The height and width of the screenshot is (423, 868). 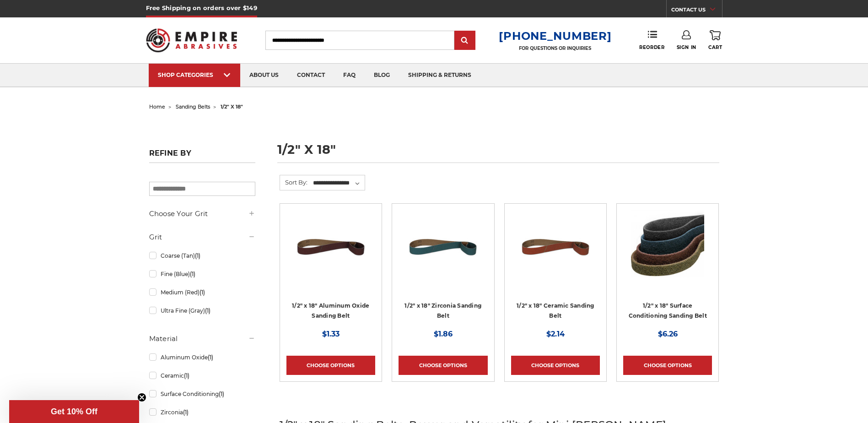 I want to click on a: Aluminum Oxide, so click(x=202, y=357).